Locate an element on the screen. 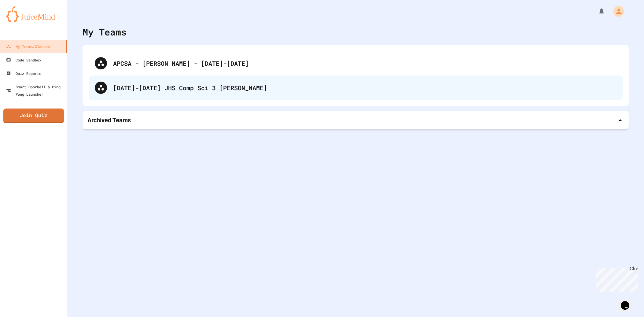  a: Join Quiz is located at coordinates (33, 116).